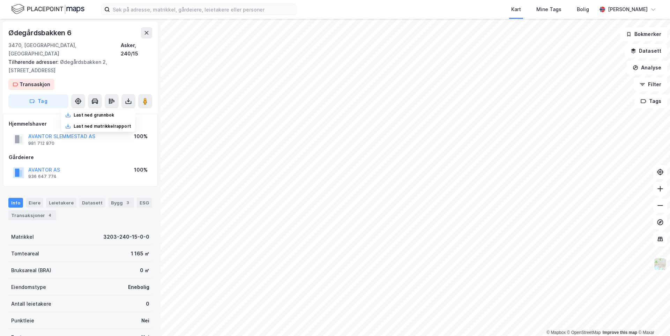 Image resolution: width=670 pixels, height=336 pixels. What do you see at coordinates (556, 332) in the screenshot?
I see `a: Mapbox` at bounding box center [556, 332].